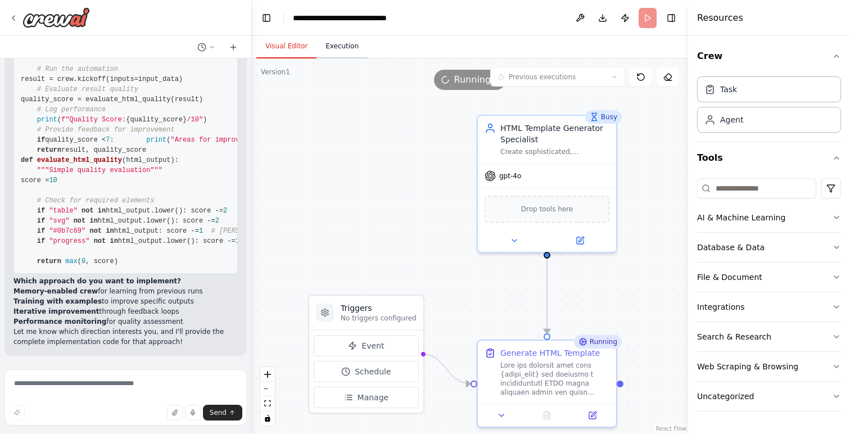 This screenshot has height=434, width=850. I want to click on span: {quality_score}, so click(156, 120).